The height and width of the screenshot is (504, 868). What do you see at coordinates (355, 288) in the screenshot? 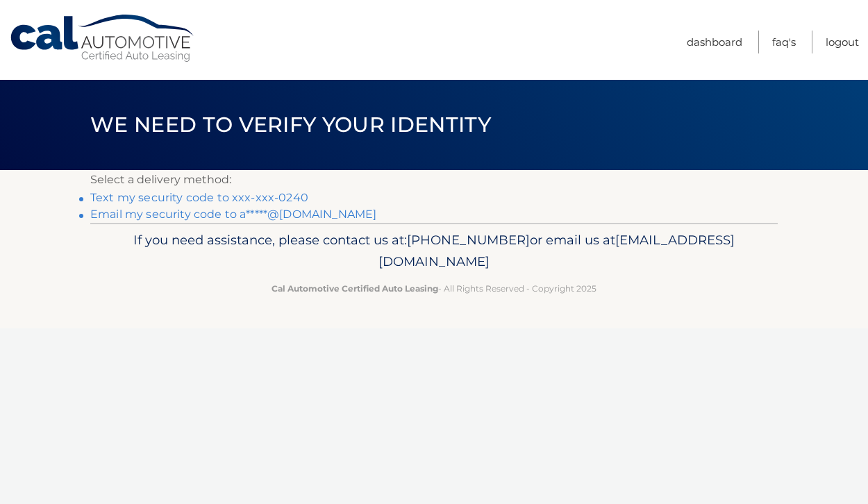
I see `strong: Cal Automotive Certified Auto Leasing` at bounding box center [355, 288].